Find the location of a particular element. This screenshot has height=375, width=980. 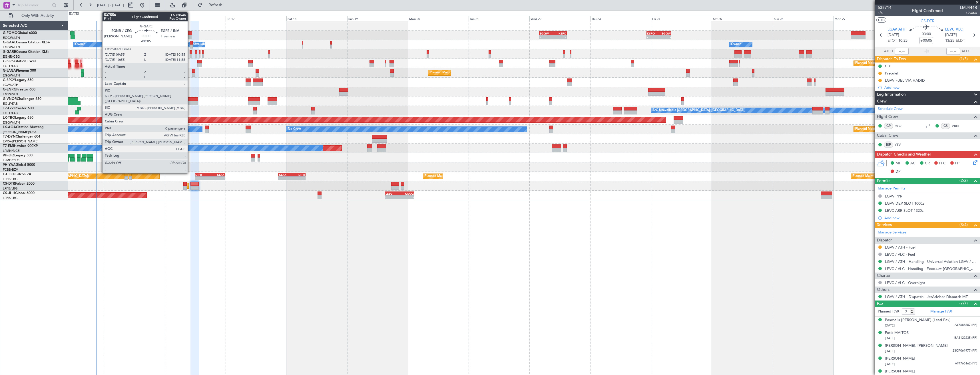

a: LGAV/ATH is located at coordinates (10, 85).